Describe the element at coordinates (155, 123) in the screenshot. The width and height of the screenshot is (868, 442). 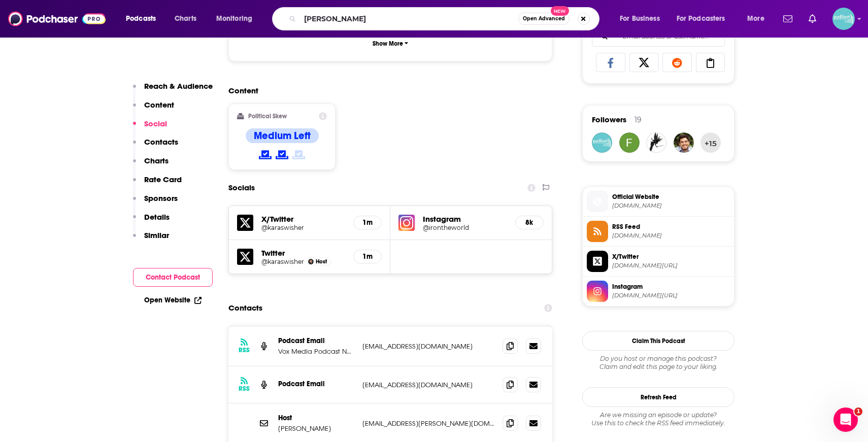
I see `p: Social` at that location.